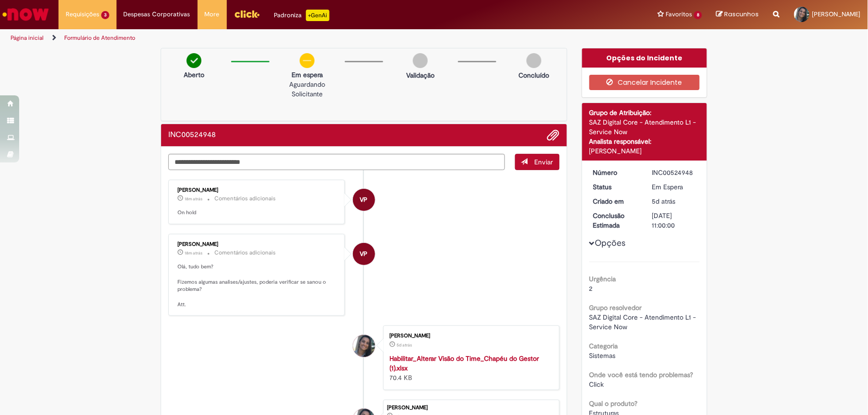  Describe the element at coordinates (544, 162) in the screenshot. I see `span: Enviar` at that location.